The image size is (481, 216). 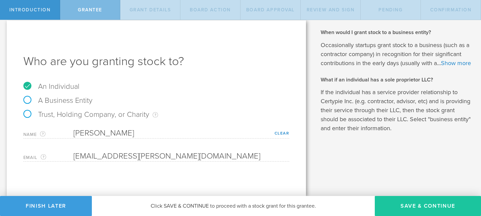 What do you see at coordinates (233, 206) in the screenshot?
I see `div: Click SAVE & CONTINUE to proceed with a stock grant for this grantee.` at bounding box center [233, 206].